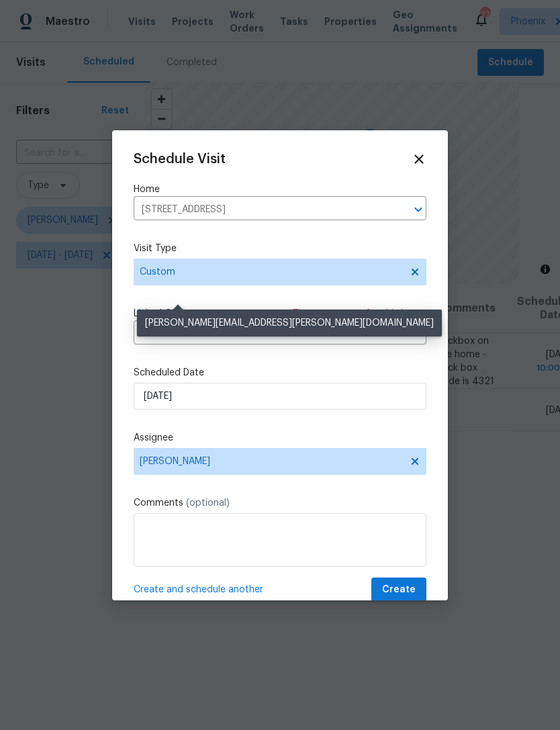  I want to click on label: Assignee, so click(280, 438).